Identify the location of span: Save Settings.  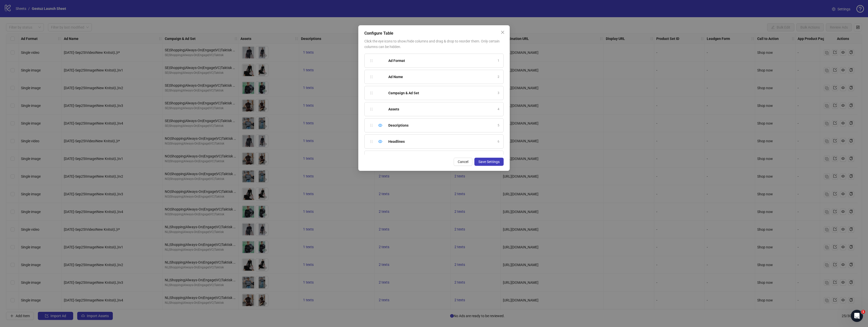
(489, 162).